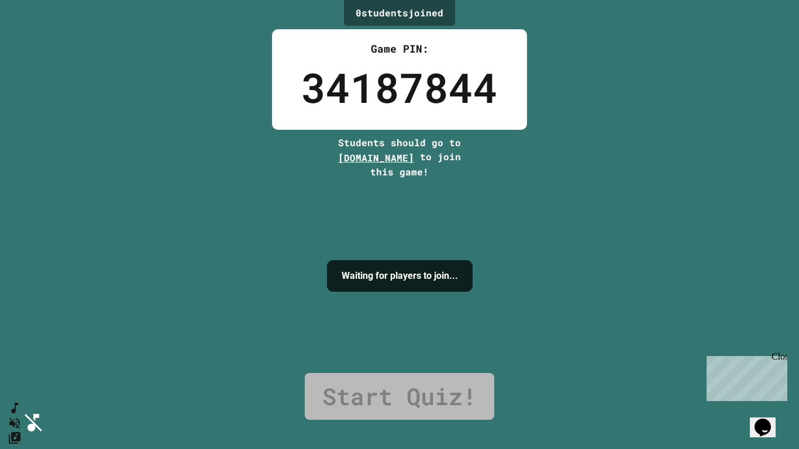  What do you see at coordinates (400, 397) in the screenshot?
I see `a: Start Quiz!` at bounding box center [400, 397].